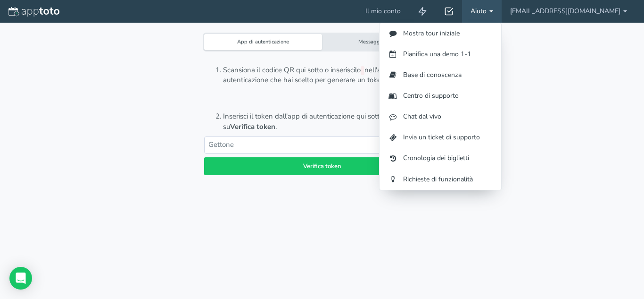 Image resolution: width=644 pixels, height=299 pixels. What do you see at coordinates (292, 70) in the screenshot?
I see `font: Scansiona il codice QR qui sotto o inseriscilo` at bounding box center [292, 70].